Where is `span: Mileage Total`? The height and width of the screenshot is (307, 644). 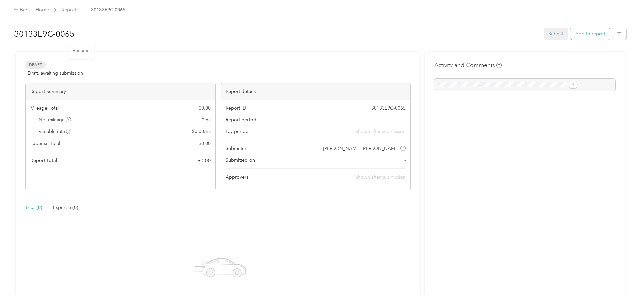 span: Mileage Total is located at coordinates (44, 108).